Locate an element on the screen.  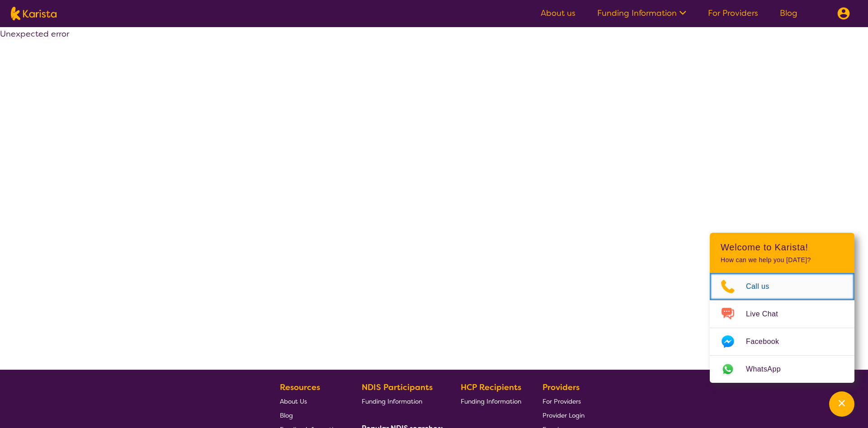
img: menu is located at coordinates (844, 13).